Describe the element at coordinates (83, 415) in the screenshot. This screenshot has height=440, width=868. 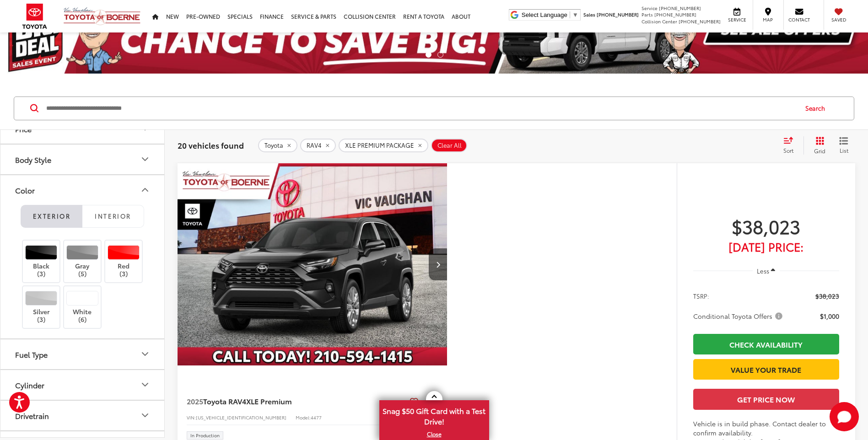
I see `button: DrivetrainDrivetrain` at that location.